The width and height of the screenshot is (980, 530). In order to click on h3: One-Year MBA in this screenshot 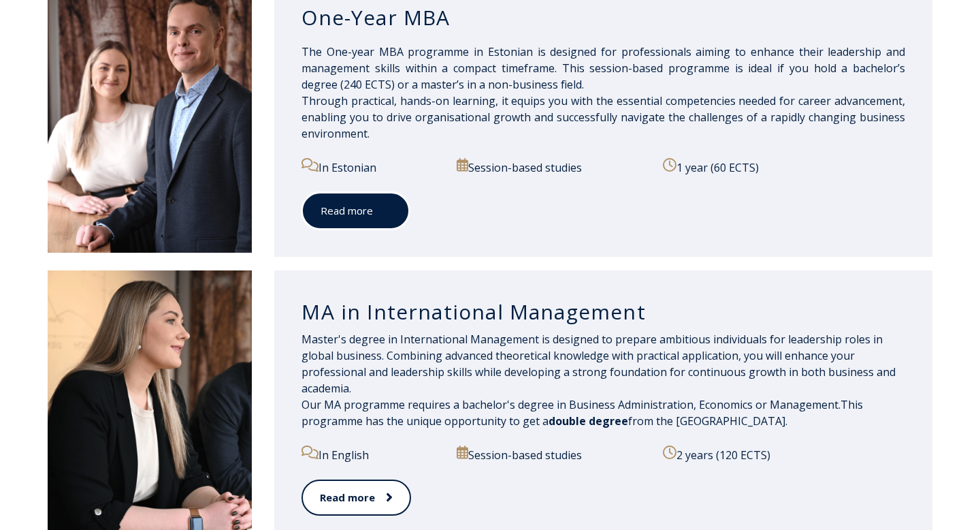, I will do `click(603, 18)`.